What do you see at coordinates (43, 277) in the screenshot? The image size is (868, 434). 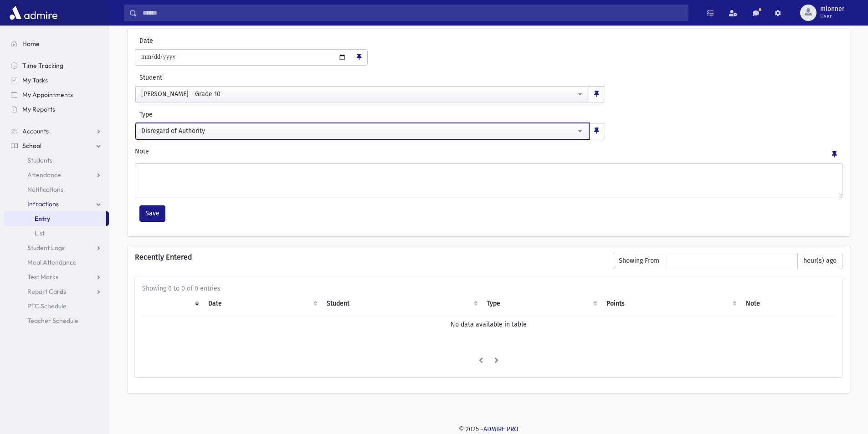 I see `span: Test Marks` at bounding box center [43, 277].